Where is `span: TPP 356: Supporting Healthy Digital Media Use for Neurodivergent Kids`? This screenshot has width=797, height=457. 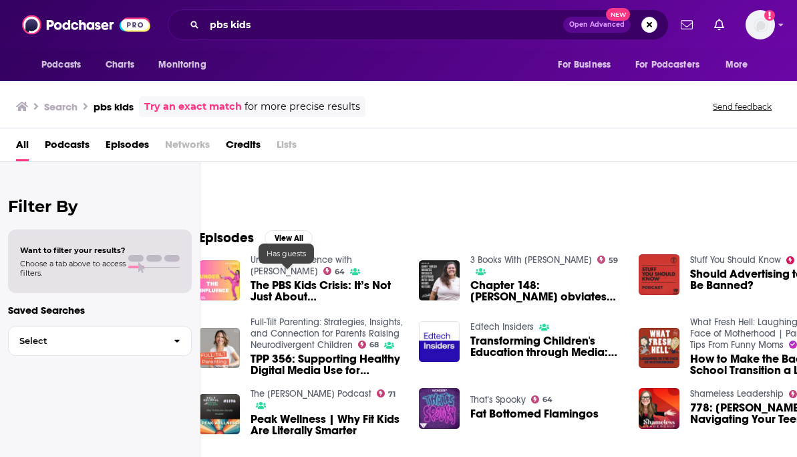 span: TPP 356: Supporting Healthy Digital Media Use for Neurodivergent Kids is located at coordinates (327, 364).